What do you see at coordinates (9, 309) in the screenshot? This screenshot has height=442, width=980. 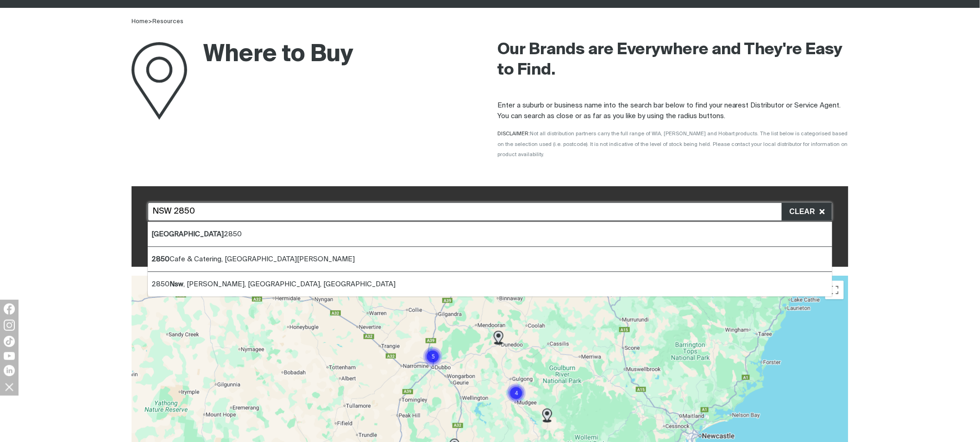 I see `img: Facebook` at bounding box center [9, 309].